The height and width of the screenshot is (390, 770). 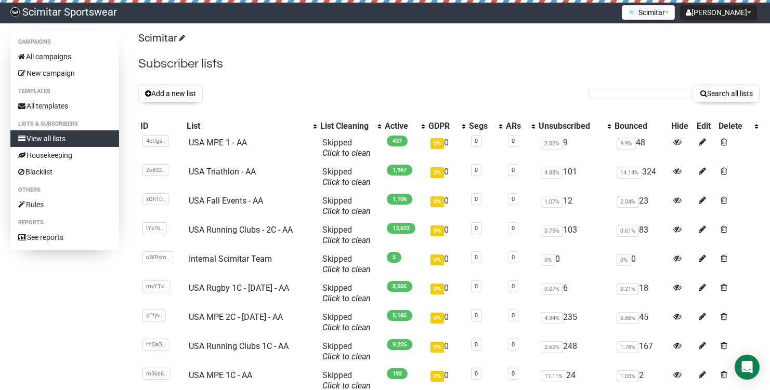 I want to click on div: List, so click(x=247, y=126).